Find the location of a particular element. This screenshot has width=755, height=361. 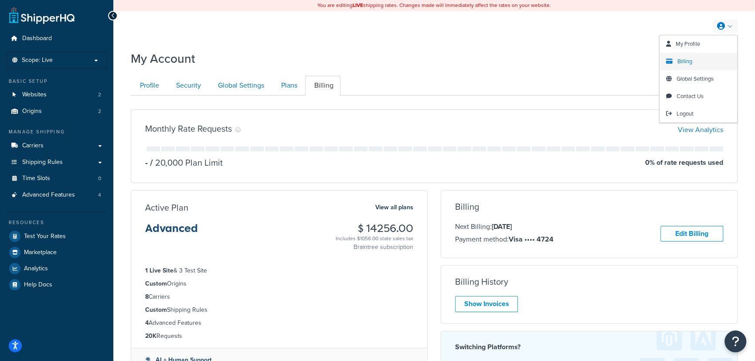

span: My Profile is located at coordinates (688, 44).